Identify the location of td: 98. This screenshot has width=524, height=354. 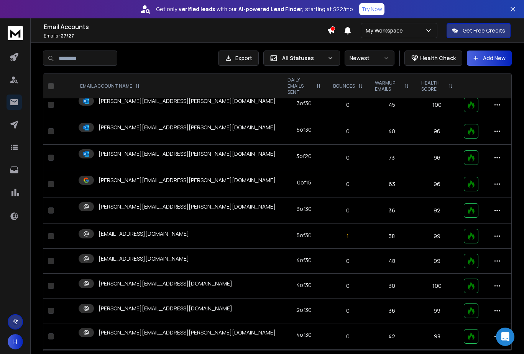
(437, 337).